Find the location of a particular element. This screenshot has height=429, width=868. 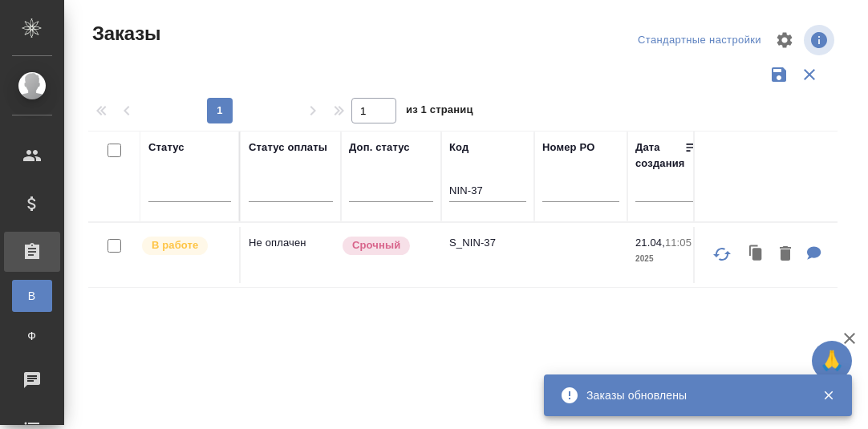

span: Ф is located at coordinates (32, 336).